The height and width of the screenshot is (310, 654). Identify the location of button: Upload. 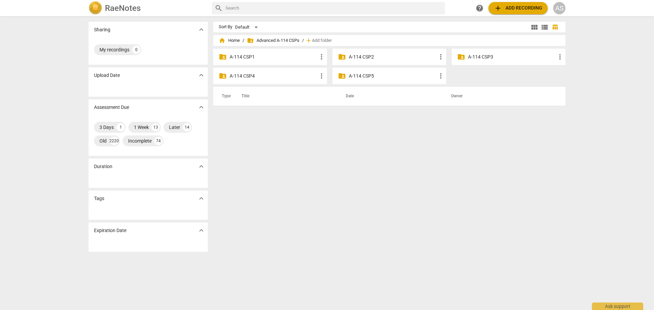
(518, 8).